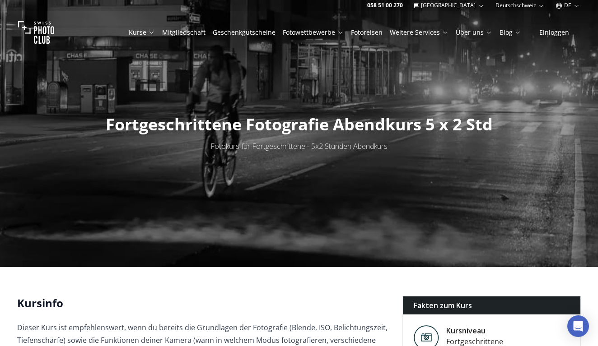 The height and width of the screenshot is (346, 598). Describe the element at coordinates (475, 331) in the screenshot. I see `div: Kursniveau` at that location.